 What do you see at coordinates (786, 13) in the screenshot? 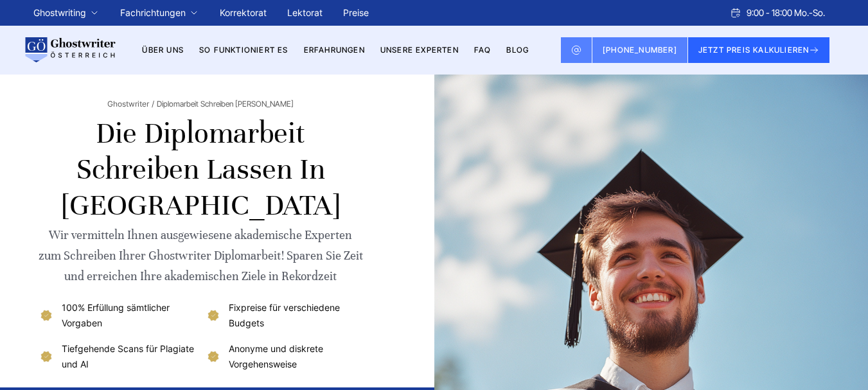
I see `span: 9:00 - 18:00 Mo.-So.` at bounding box center [786, 13].